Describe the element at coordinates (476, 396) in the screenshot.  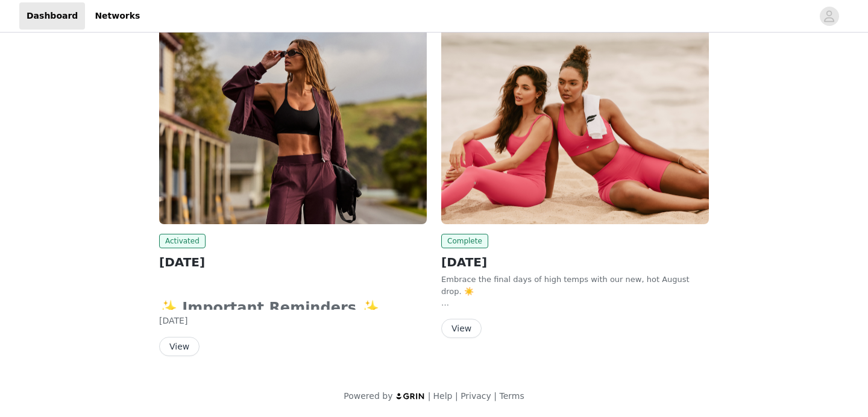
I see `a: Privacy` at that location.